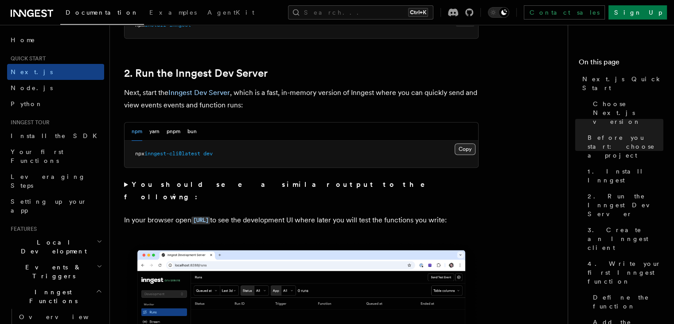 The image size is (674, 324). Describe the element at coordinates (301, 99) in the screenshot. I see `p: Next, start the , which is a fast, in-memory version of Inngest where you can quickly send and vi...` at that location.